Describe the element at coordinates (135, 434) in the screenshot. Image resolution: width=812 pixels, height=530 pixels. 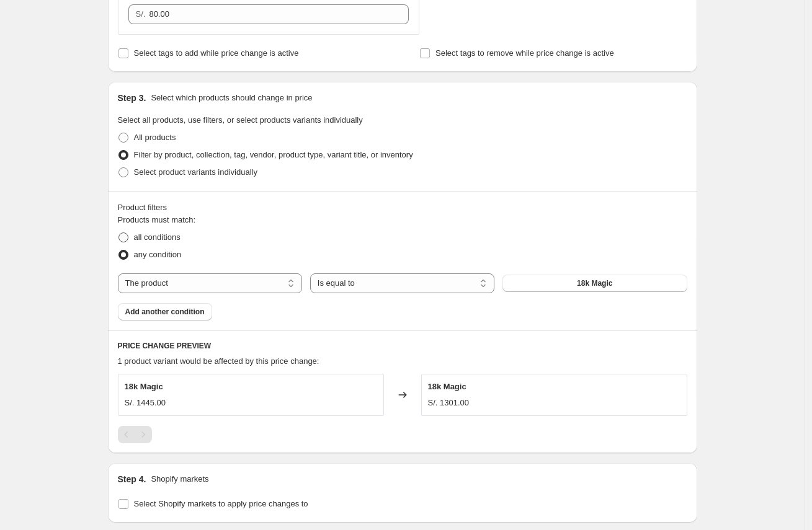
I see `nav: Pagination` at that location.